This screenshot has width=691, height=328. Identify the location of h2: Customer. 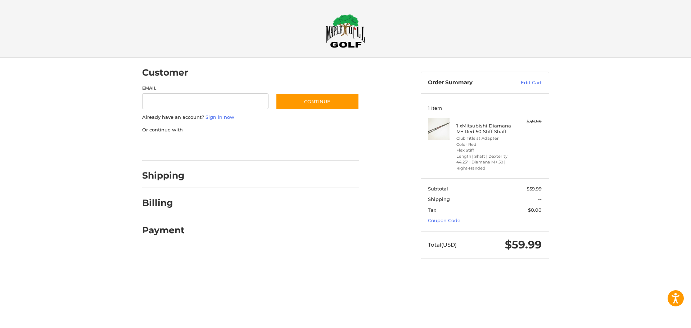
(165, 72).